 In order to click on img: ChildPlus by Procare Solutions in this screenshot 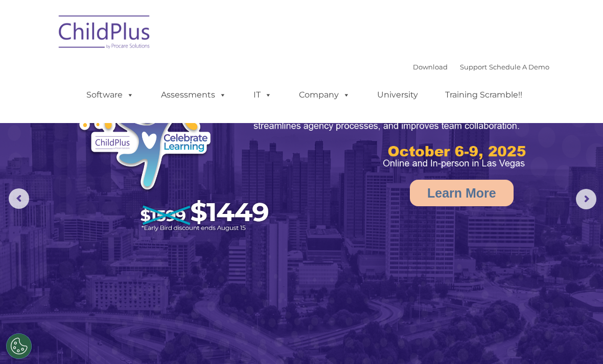, I will do `click(105, 33)`.